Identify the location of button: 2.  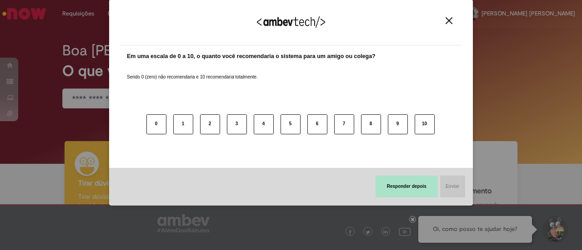
(210, 125).